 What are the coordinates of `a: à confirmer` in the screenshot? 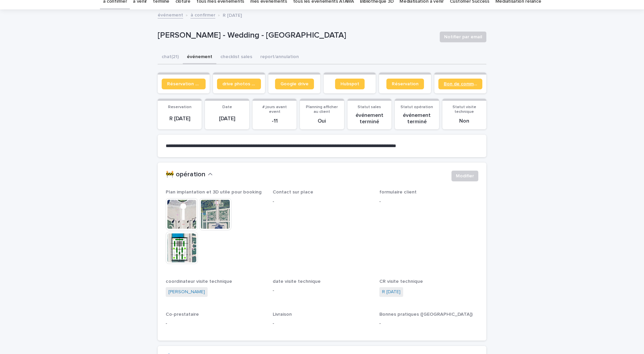 It's located at (203, 14).